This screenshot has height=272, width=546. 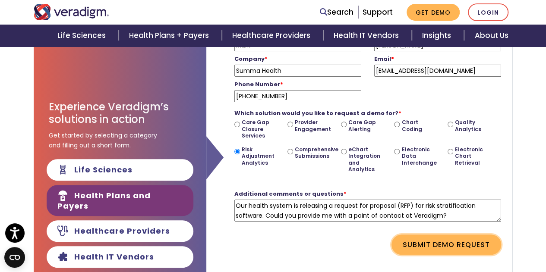 What do you see at coordinates (438, 71) in the screenshot?
I see `input: firstlastname@website.com` at bounding box center [438, 71].